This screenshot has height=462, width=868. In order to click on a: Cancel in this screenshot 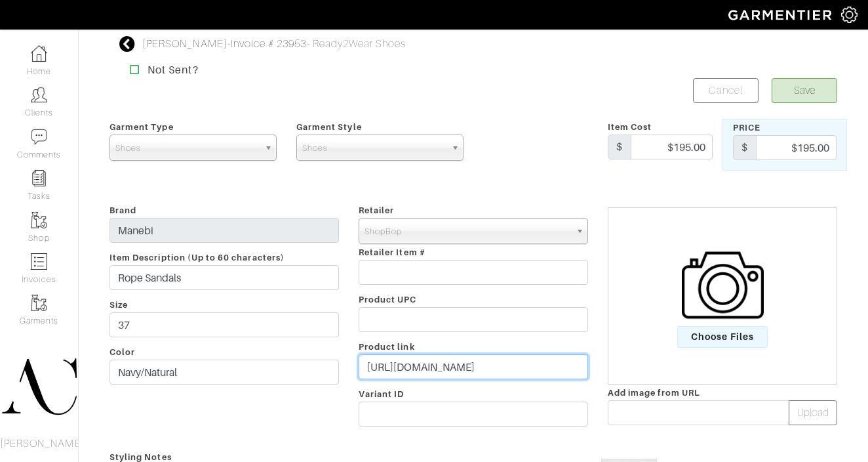, I will do `click(725, 90)`.